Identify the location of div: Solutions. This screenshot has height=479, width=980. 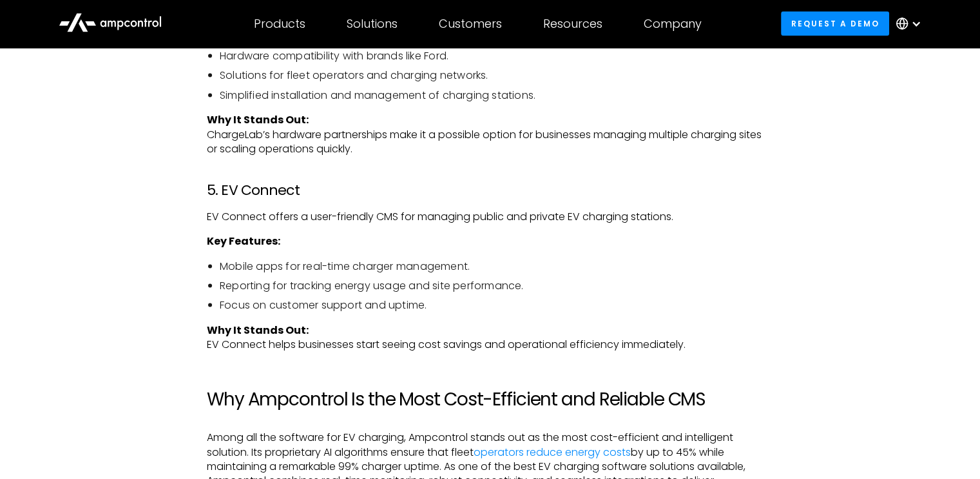
(372, 24).